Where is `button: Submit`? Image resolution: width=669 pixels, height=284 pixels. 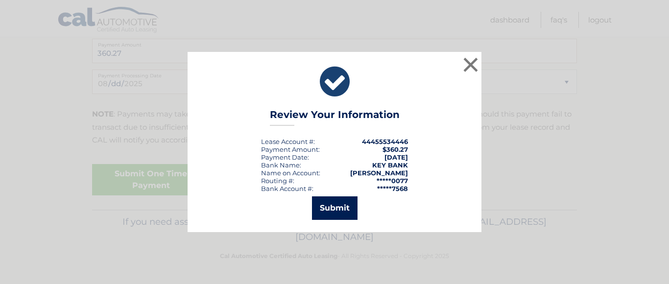 button: Submit is located at coordinates (335, 208).